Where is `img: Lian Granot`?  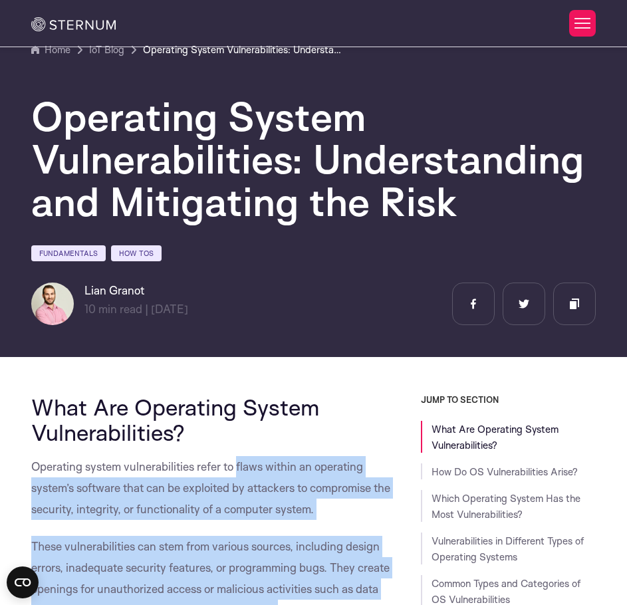
img: Lian Granot is located at coordinates (52, 304).